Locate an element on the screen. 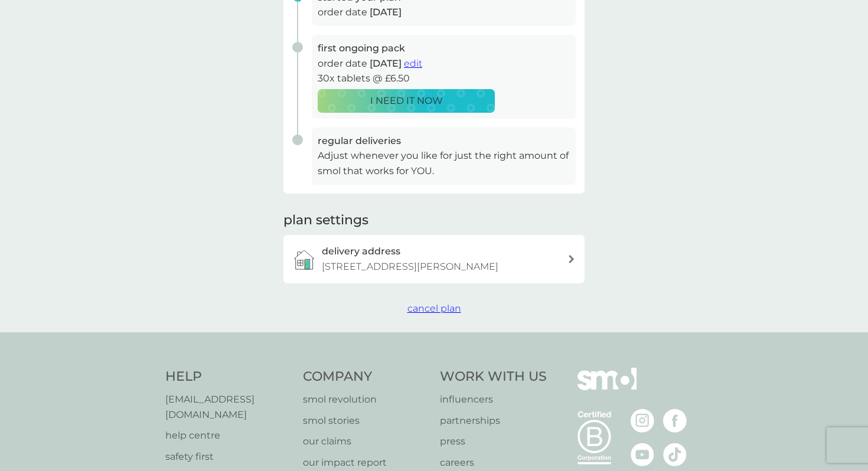  p: press is located at coordinates (493, 442).